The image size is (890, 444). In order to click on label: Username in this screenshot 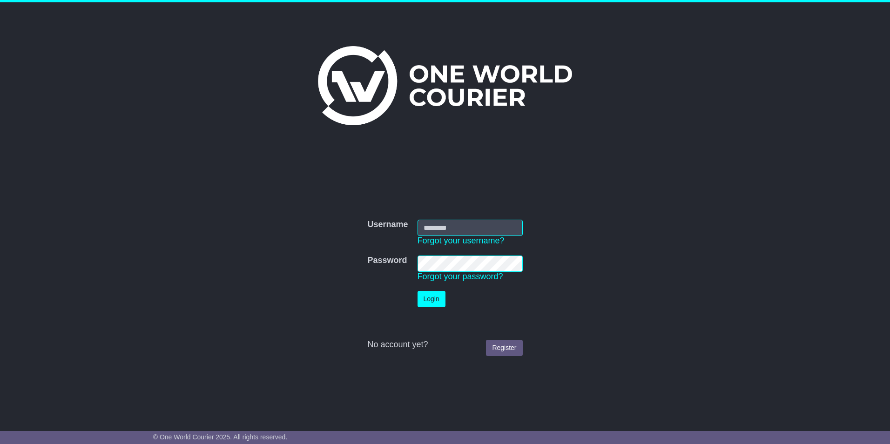, I will do `click(387, 225)`.